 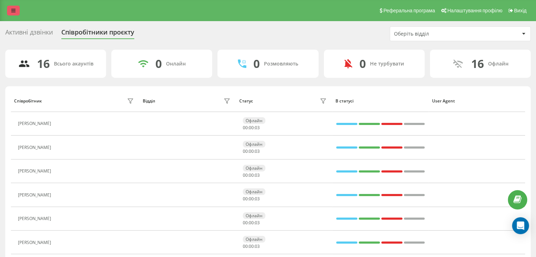 What do you see at coordinates (409, 11) in the screenshot?
I see `span: Реферальна програма` at bounding box center [409, 11].